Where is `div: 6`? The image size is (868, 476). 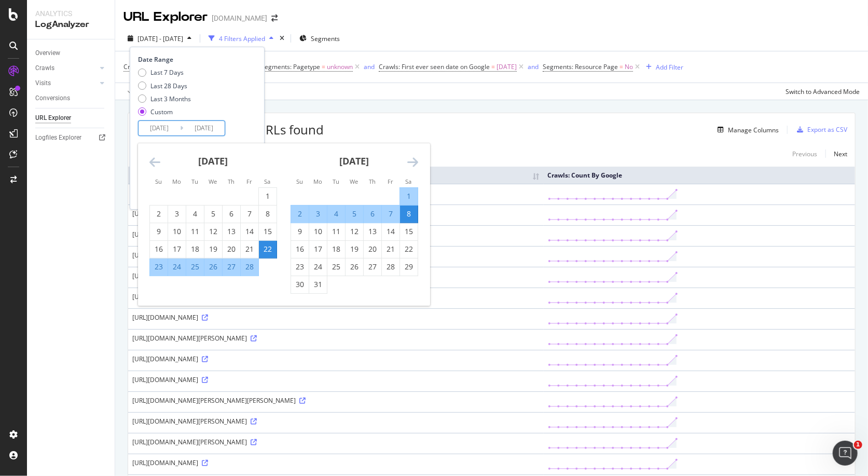
div: 6 is located at coordinates (231, 214).